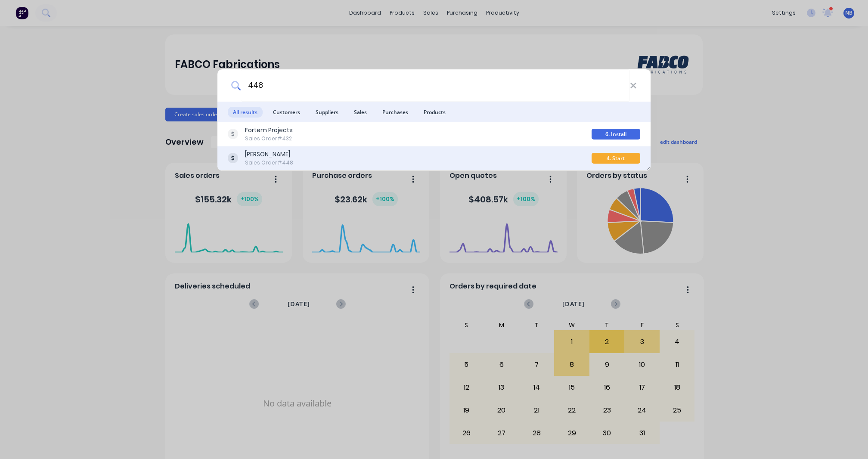  I want to click on span: Sales, so click(360, 112).